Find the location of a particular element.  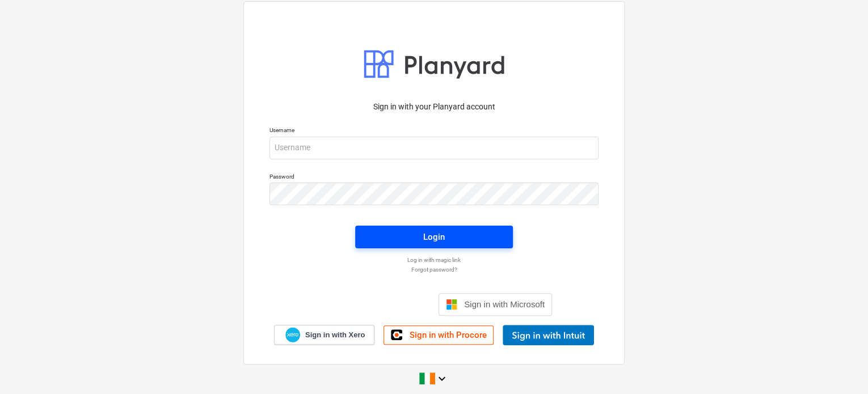

a: Sign in with Procore is located at coordinates (438, 335).